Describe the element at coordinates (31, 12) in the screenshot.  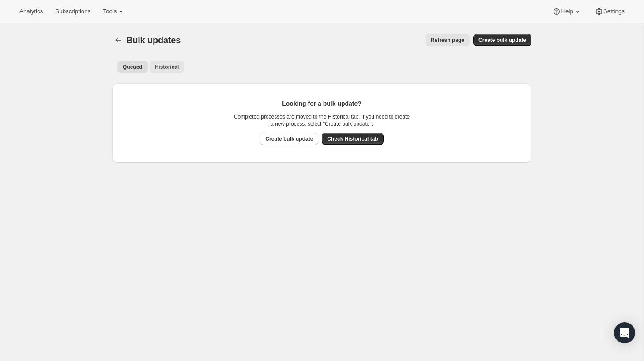
I see `span: Analytics` at that location.